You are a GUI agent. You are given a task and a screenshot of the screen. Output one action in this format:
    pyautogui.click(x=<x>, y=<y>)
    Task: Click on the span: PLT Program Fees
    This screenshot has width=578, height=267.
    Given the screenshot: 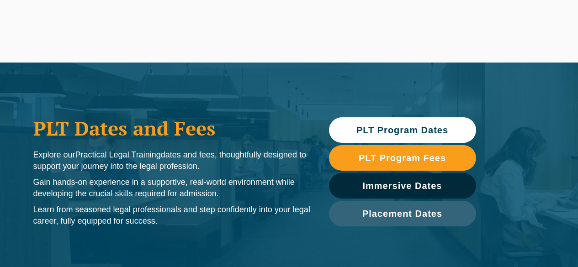 What is the action you would take?
    pyautogui.click(x=402, y=158)
    